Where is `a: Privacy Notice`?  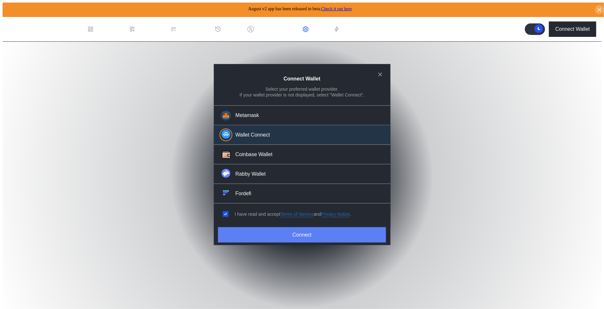
a: Privacy Notice is located at coordinates (336, 214).